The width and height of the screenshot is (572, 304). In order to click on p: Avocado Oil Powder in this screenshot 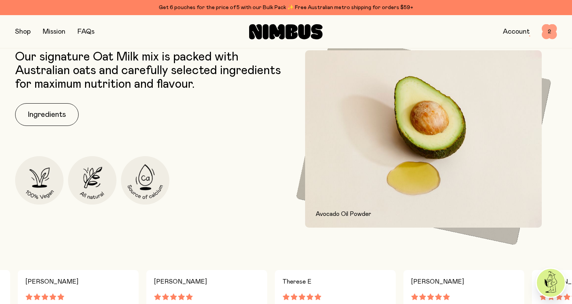, I will do `click(423, 214)`.